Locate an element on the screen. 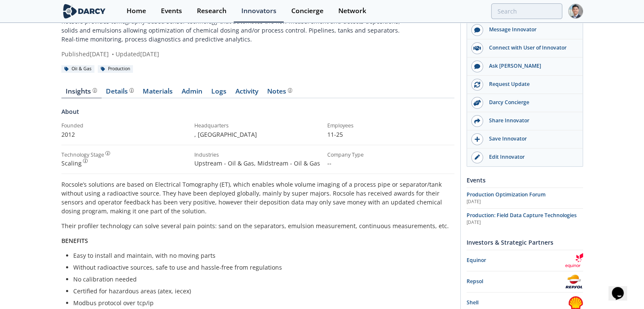 The width and height of the screenshot is (644, 309). button: Save Innovator is located at coordinates (524, 139).